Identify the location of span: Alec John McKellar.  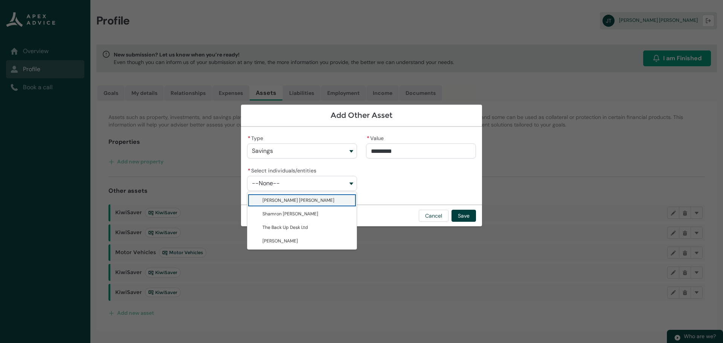
(298, 200).